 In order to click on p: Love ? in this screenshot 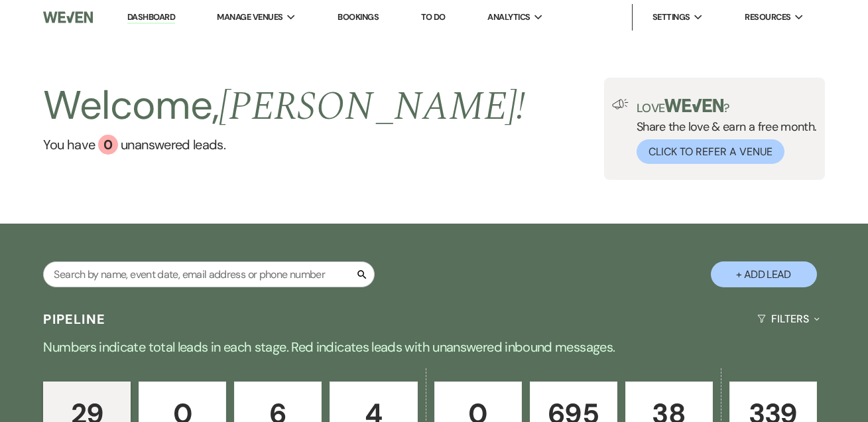, I will do `click(727, 107)`.